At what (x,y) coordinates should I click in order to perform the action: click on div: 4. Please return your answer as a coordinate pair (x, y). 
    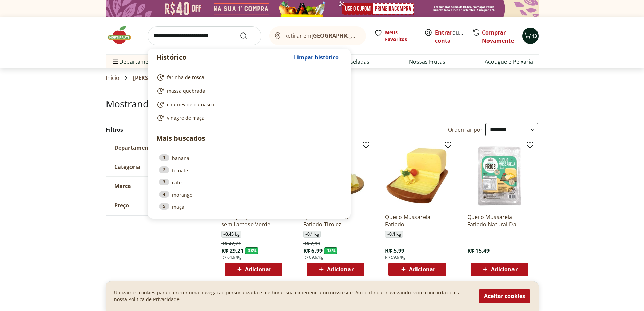
    Looking at the image, I should click on (164, 194).